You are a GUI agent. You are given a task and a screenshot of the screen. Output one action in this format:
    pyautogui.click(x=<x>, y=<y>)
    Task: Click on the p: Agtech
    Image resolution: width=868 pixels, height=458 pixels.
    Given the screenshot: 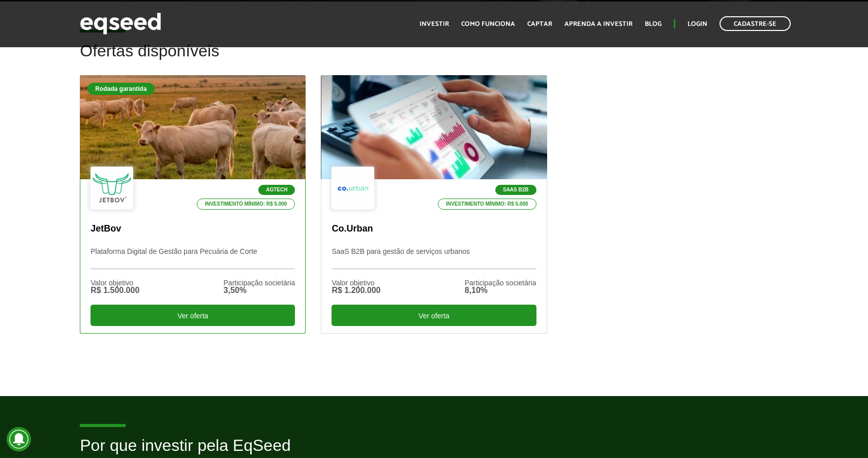 What is the action you would take?
    pyautogui.click(x=276, y=190)
    